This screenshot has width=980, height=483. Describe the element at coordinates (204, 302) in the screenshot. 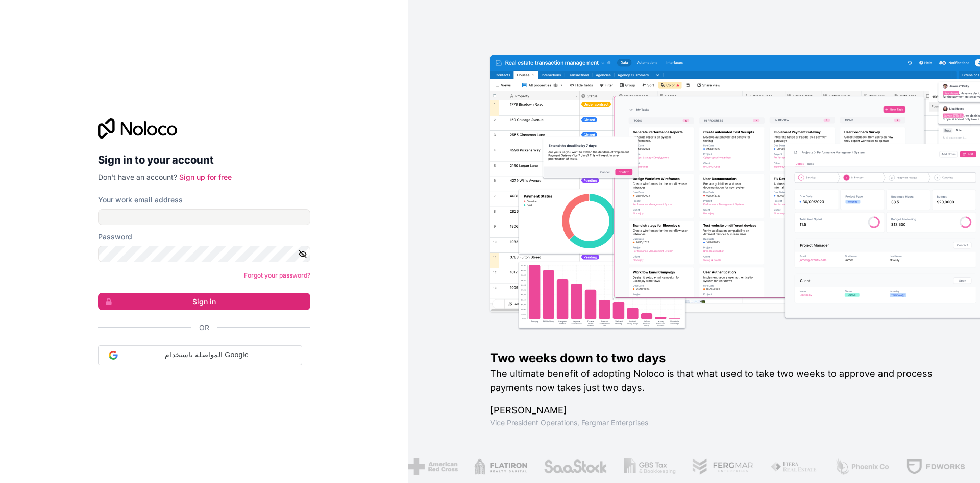

I see `button: Sign in` at that location.